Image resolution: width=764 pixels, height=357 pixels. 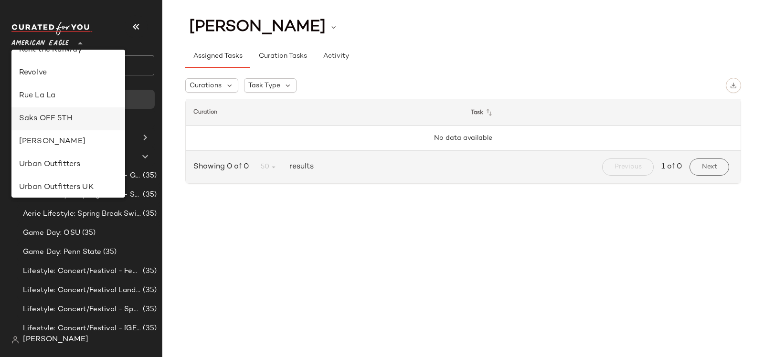 I want to click on span: Next, so click(x=709, y=167).